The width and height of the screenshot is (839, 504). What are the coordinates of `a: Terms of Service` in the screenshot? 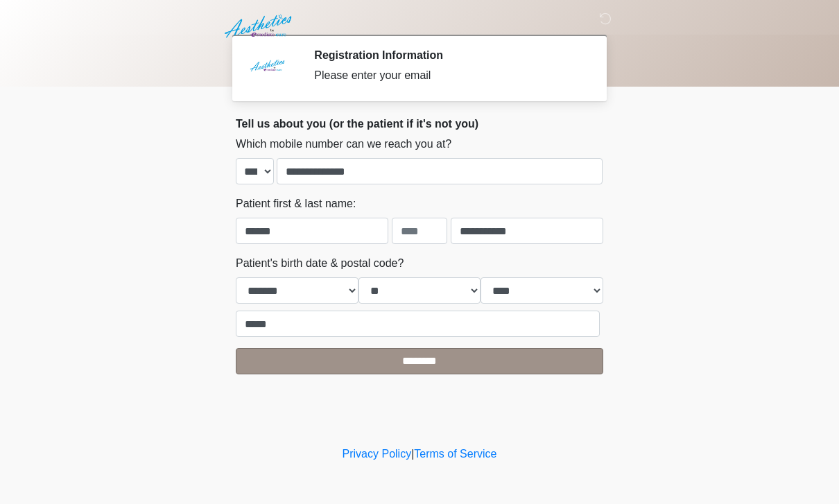 It's located at (455, 454).